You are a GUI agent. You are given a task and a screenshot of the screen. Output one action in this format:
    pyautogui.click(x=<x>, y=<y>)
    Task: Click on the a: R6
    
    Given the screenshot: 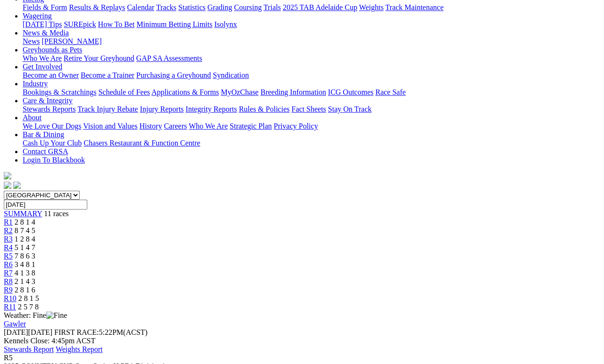 What is the action you would take?
    pyautogui.click(x=8, y=265)
    